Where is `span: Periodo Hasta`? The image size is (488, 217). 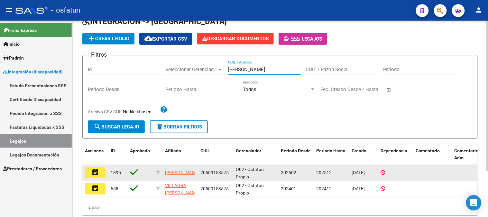
span: Periodo Hasta is located at coordinates (330, 150).